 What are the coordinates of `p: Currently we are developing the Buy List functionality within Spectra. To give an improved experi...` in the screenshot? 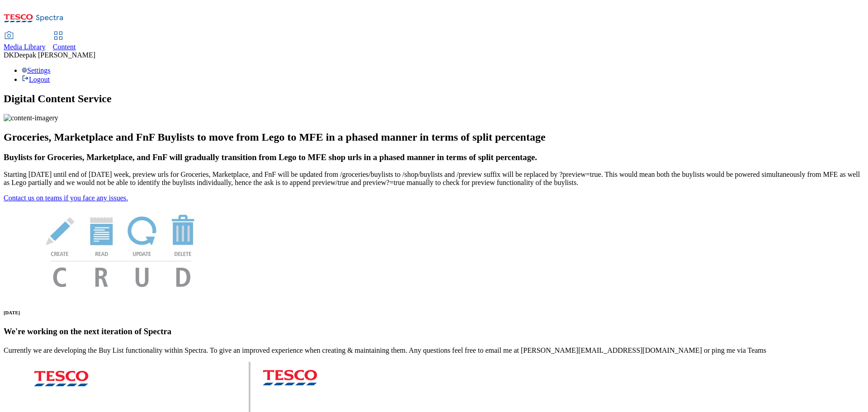 It's located at (434, 351).